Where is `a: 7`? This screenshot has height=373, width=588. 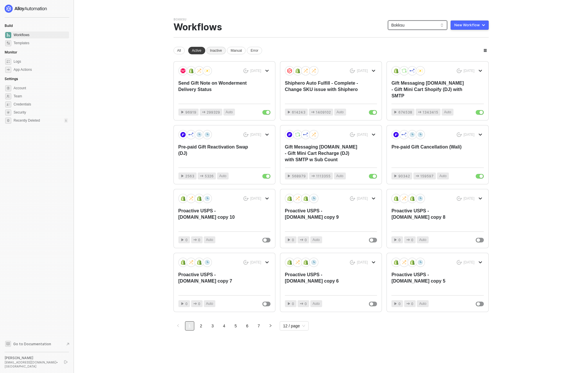
a: 7 is located at coordinates (259, 326).